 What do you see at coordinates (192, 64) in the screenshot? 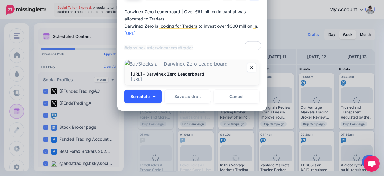
I see `img: BuyStocks.ai - Darwinex Zero Leaderboard` at bounding box center [192, 64].